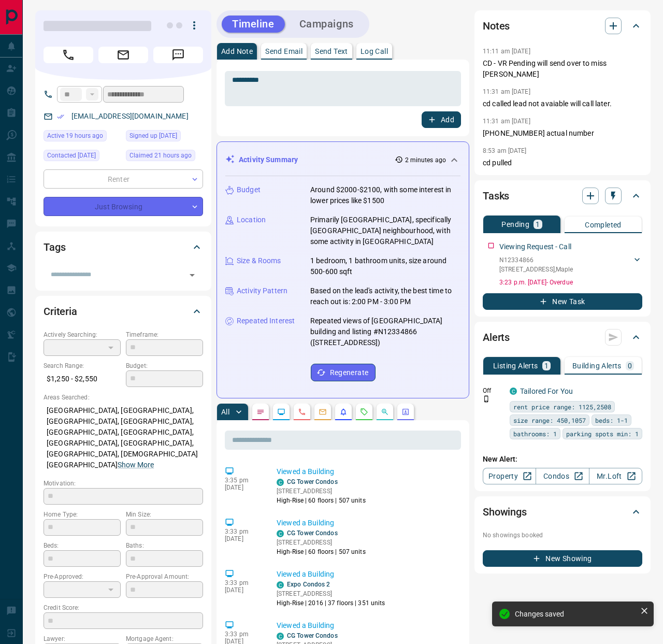 Image resolution: width=663 pixels, height=644 pixels. Describe the element at coordinates (302, 412) in the screenshot. I see `svg: Calls` at that location.